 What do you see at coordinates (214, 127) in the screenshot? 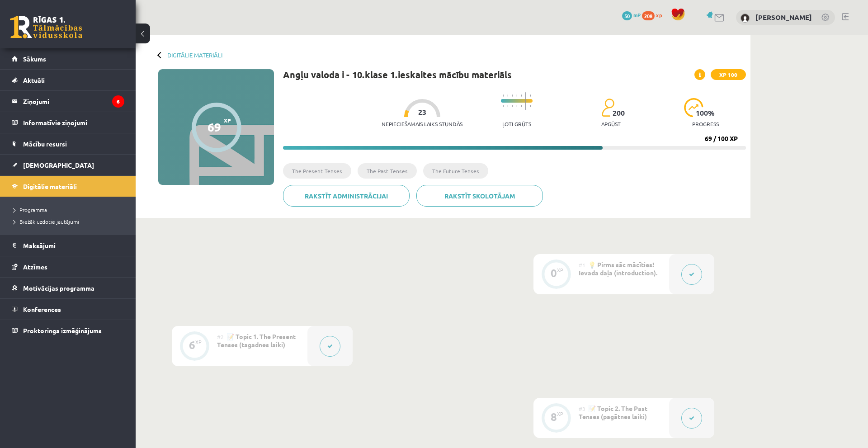
I see `div: 69` at bounding box center [214, 127].